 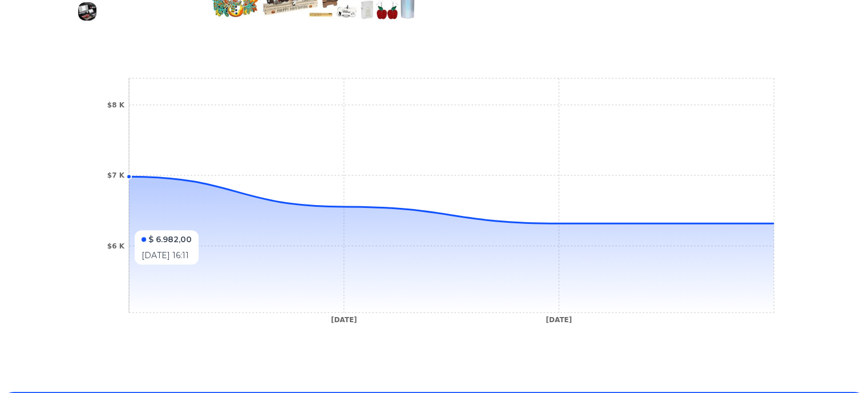 What do you see at coordinates (115, 246) in the screenshot?
I see `tspan: $6 K` at bounding box center [115, 246].